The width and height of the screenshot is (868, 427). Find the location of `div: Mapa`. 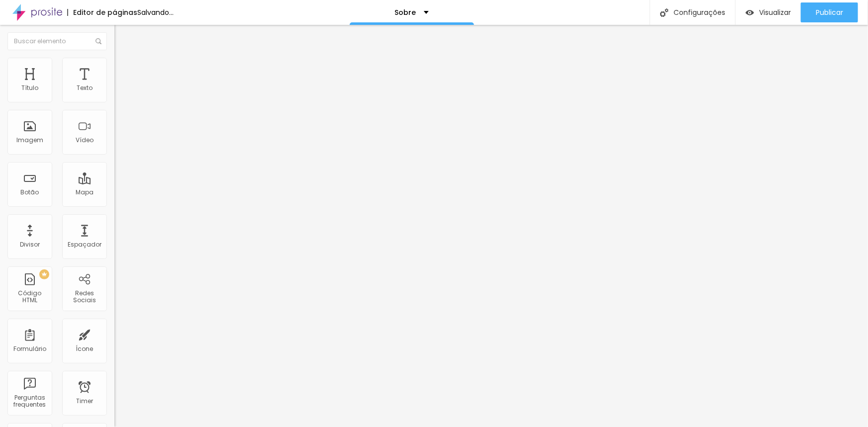

div: Mapa is located at coordinates (85, 193).